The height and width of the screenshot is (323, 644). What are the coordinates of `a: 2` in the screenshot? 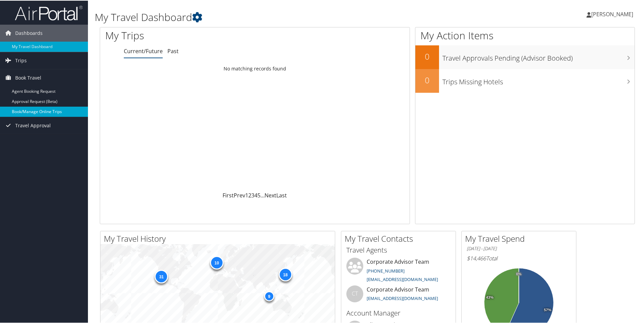 It's located at (249, 195).